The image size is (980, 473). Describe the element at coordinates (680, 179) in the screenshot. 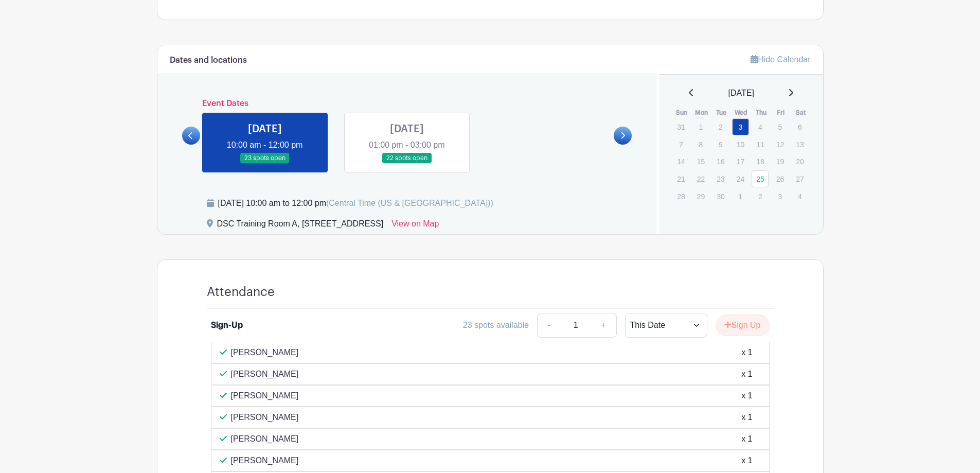

I see `p: 21` at that location.